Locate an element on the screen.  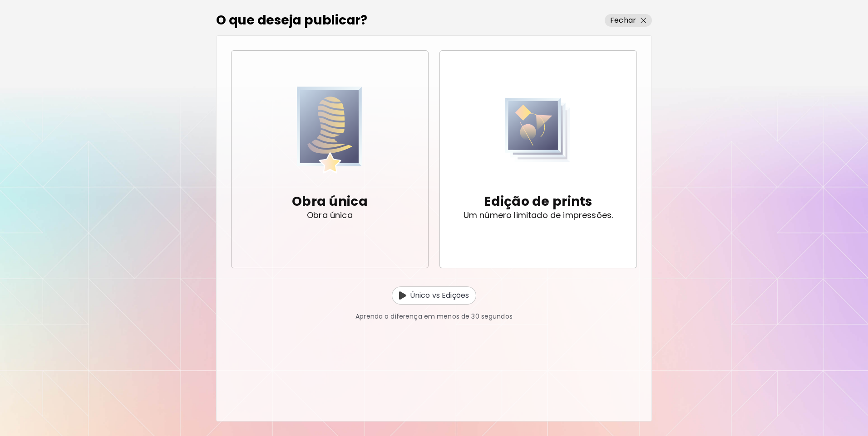
p: Um número limitado de impressões. is located at coordinates (538, 215).